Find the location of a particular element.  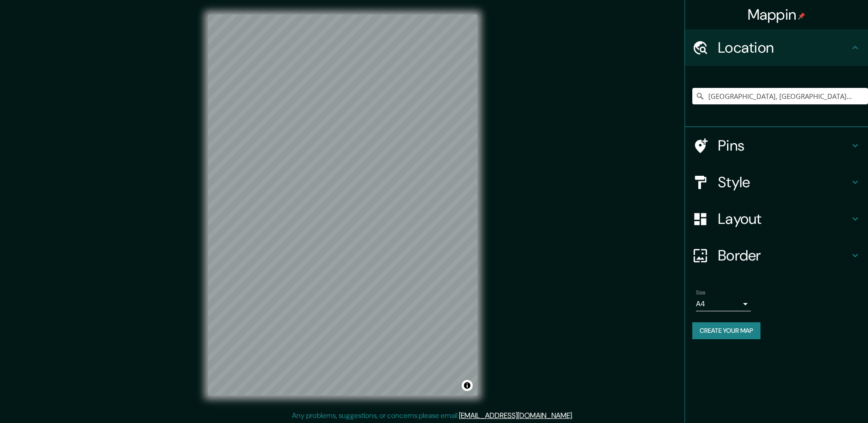

h4: Location is located at coordinates (784, 47).